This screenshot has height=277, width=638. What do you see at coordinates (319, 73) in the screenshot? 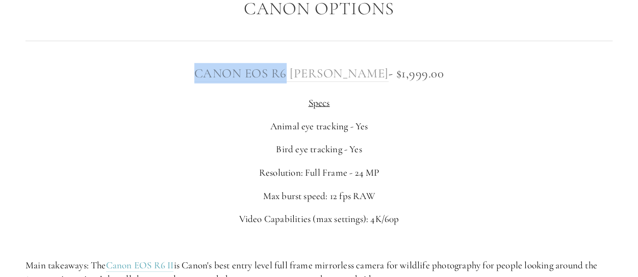
I see `h3: - $1,999.00` at bounding box center [319, 73].